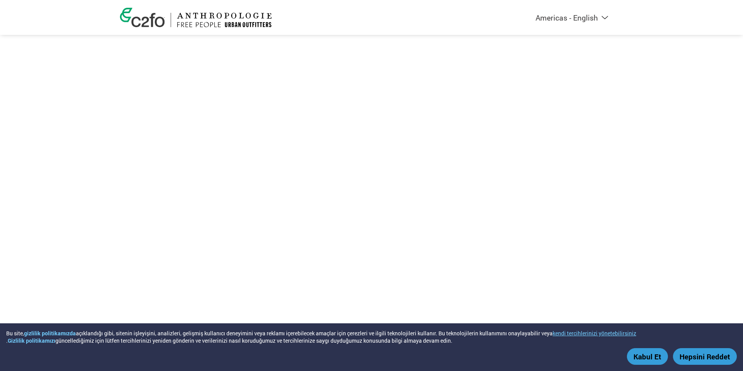 This screenshot has height=371, width=743. I want to click on a: Gizlilik politikamızı, so click(31, 340).